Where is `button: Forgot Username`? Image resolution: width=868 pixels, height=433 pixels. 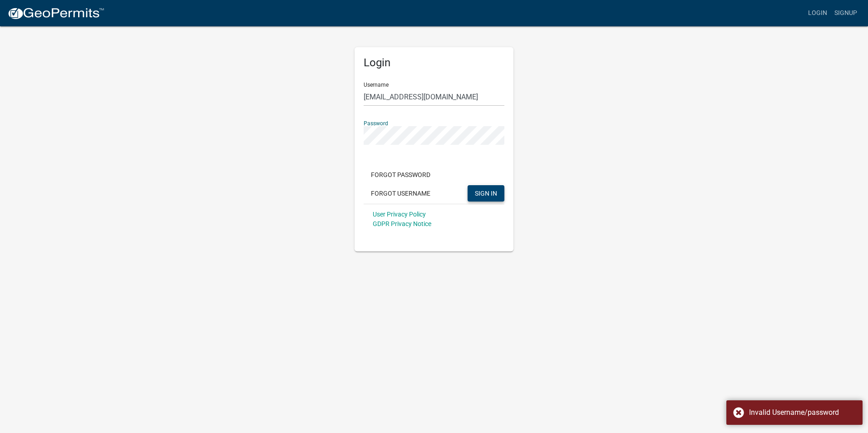
button: Forgot Username is located at coordinates (400, 194).